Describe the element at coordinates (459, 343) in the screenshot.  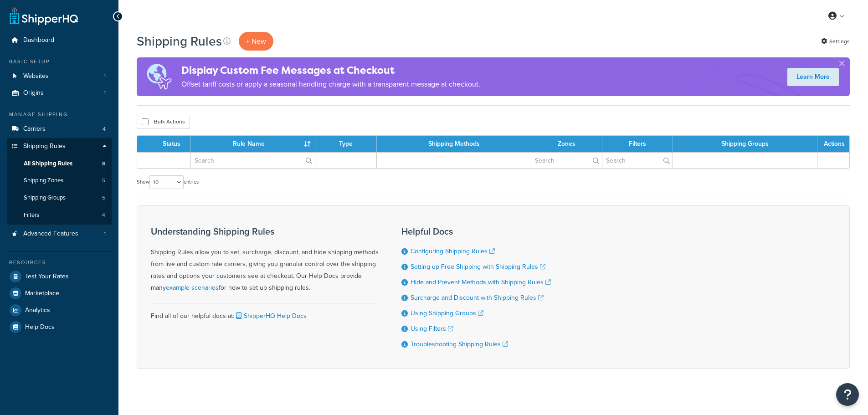
I see `a: Troubleshooting Shipping Rules` at that location.